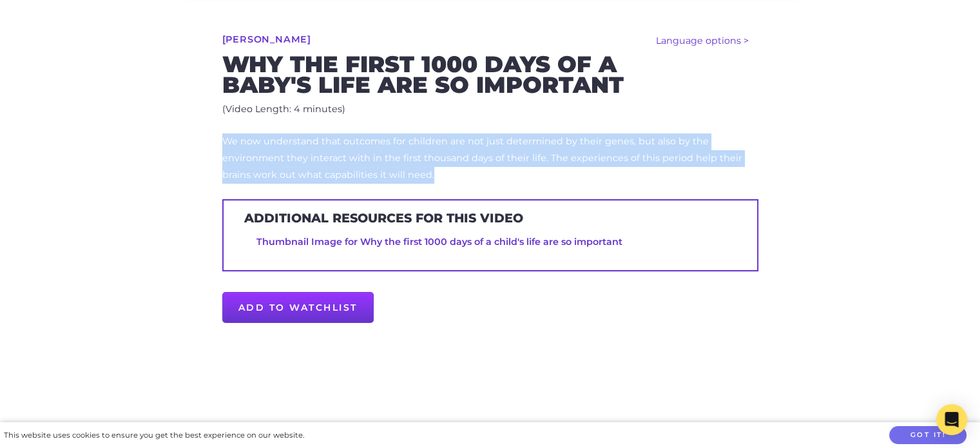 Image resolution: width=980 pixels, height=448 pixels. I want to click on span: We now understand that outcomes for children are not just determined by their genes, but also by ..., so click(482, 158).